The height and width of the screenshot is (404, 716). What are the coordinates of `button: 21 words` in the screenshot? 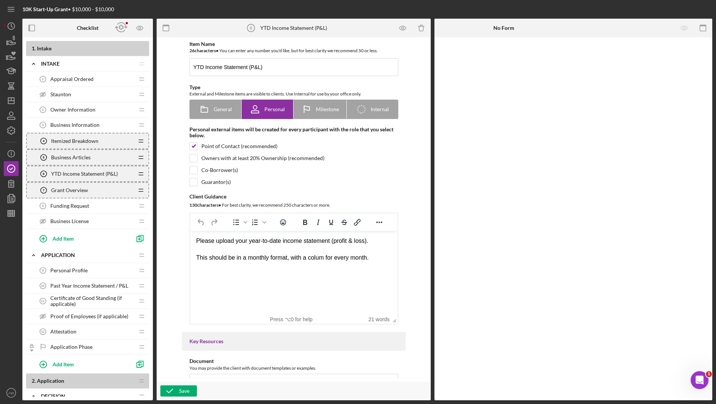 It's located at (379, 319).